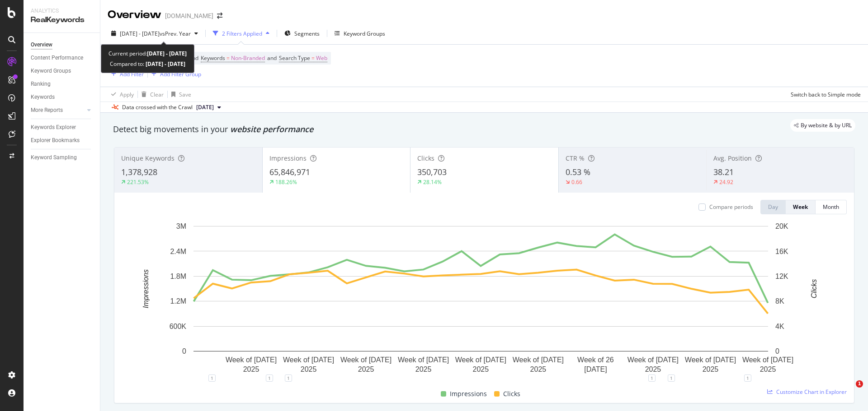 This screenshot has height=411, width=868. I want to click on span: 38.21, so click(723, 172).